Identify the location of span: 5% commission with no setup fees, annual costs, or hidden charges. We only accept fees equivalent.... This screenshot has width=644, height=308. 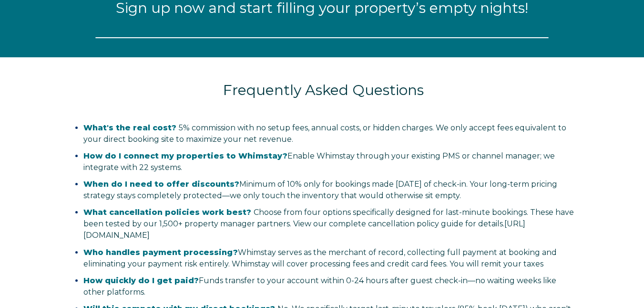
(325, 133).